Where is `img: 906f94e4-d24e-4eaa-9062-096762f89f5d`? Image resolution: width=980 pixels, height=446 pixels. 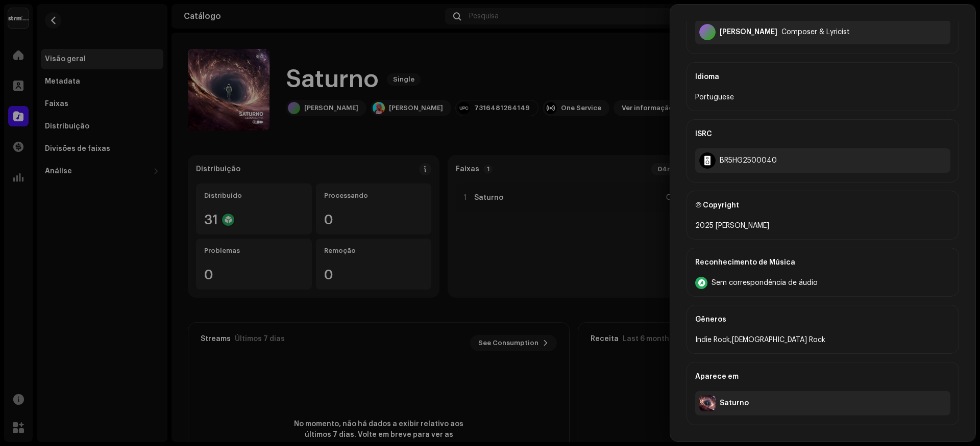 img: 906f94e4-d24e-4eaa-9062-096762f89f5d is located at coordinates (707, 403).